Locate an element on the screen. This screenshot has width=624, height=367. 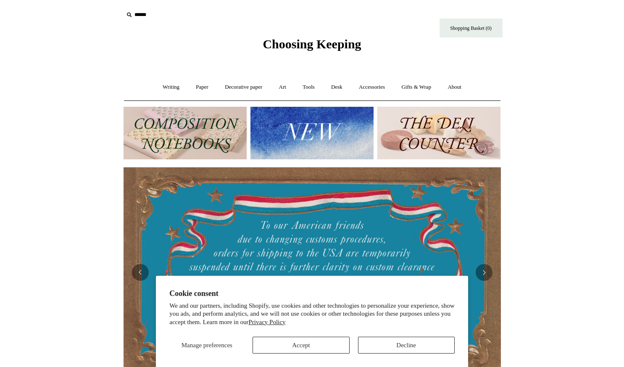
a: The Deli Counter is located at coordinates (439, 133).